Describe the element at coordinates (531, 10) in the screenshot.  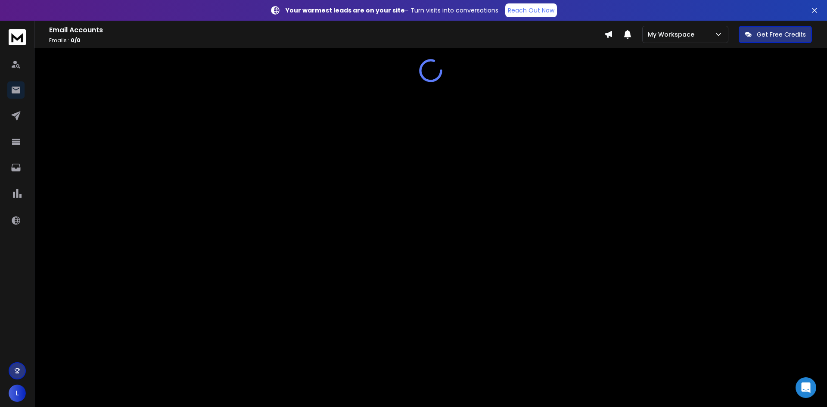
I see `a: Reach Out Now` at that location.